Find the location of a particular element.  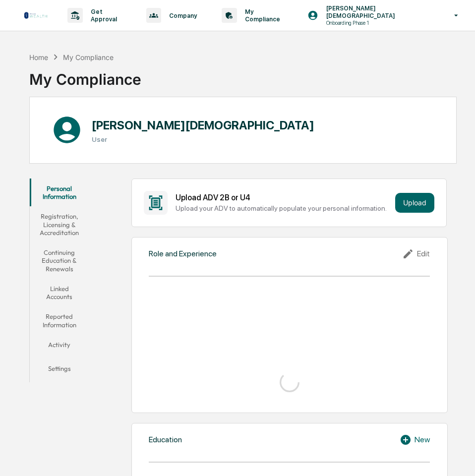

button: Continuing Education & Renewals is located at coordinates (59, 261).